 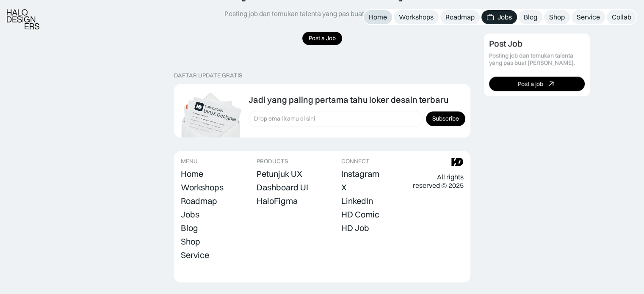 What do you see at coordinates (445, 118) in the screenshot?
I see `input: Subscribe` at bounding box center [445, 118].